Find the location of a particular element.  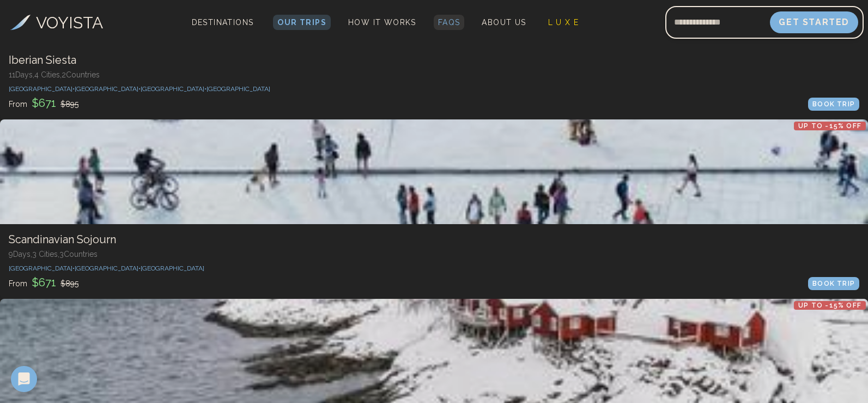

span: Destinations is located at coordinates (223, 29).